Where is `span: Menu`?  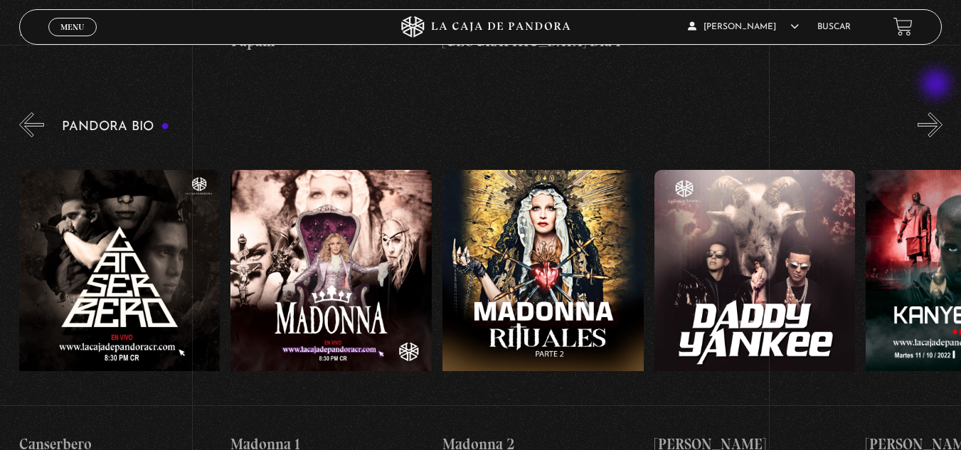
span: Menu is located at coordinates (72, 27).